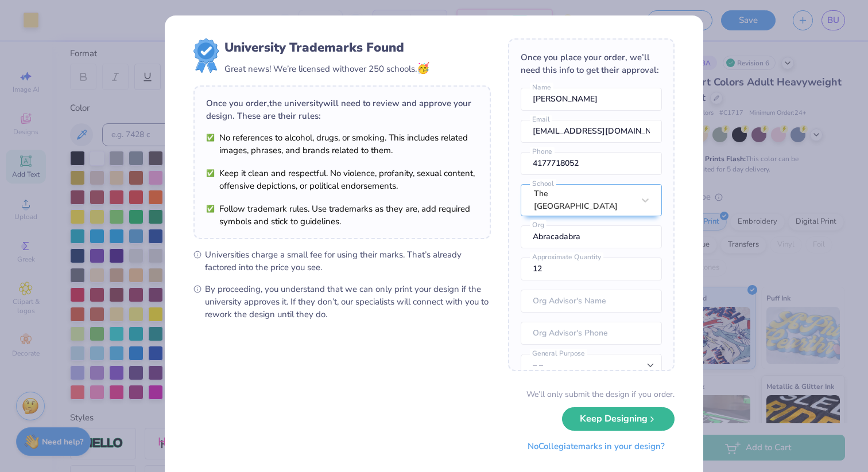 The height and width of the screenshot is (472, 868). Describe the element at coordinates (327, 68) in the screenshot. I see `div: Great news! We’re licensed with over 250 schools.` at that location.